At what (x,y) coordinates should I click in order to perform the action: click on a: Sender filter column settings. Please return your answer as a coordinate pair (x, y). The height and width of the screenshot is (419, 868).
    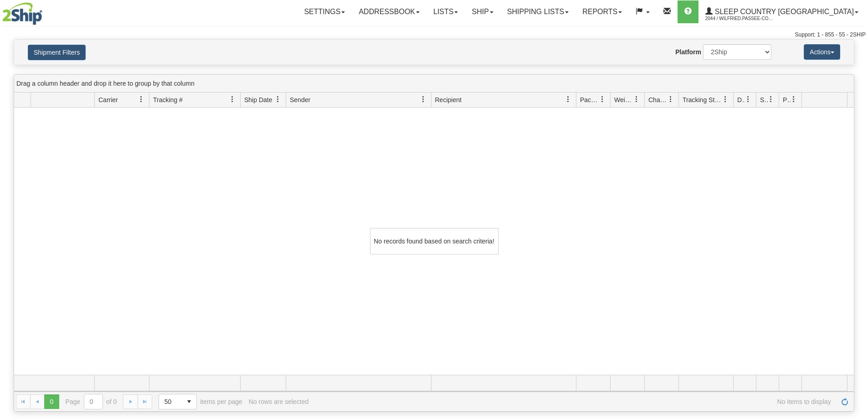
    Looking at the image, I should click on (423, 99).